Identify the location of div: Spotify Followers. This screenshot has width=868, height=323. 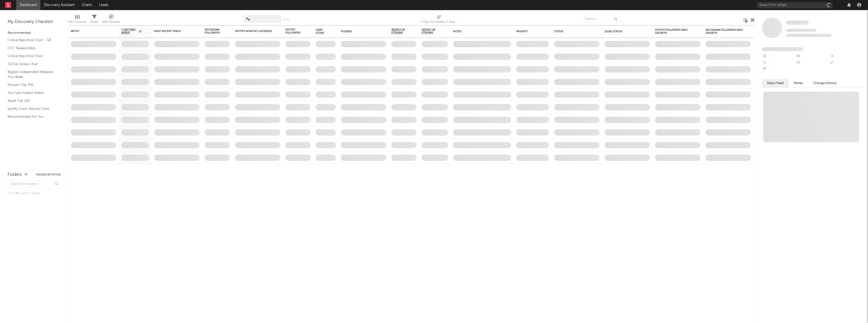
(294, 31).